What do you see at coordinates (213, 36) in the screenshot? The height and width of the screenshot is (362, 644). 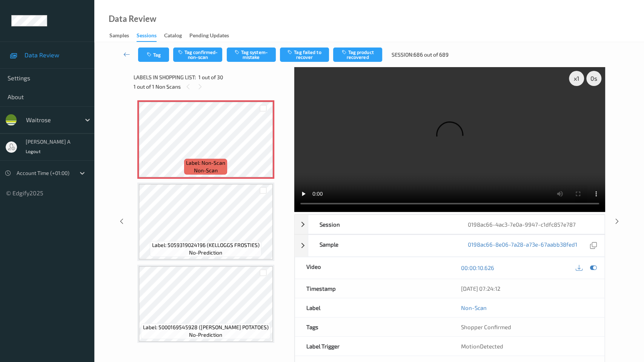 I see `a: Pending Updates` at bounding box center [213, 36].